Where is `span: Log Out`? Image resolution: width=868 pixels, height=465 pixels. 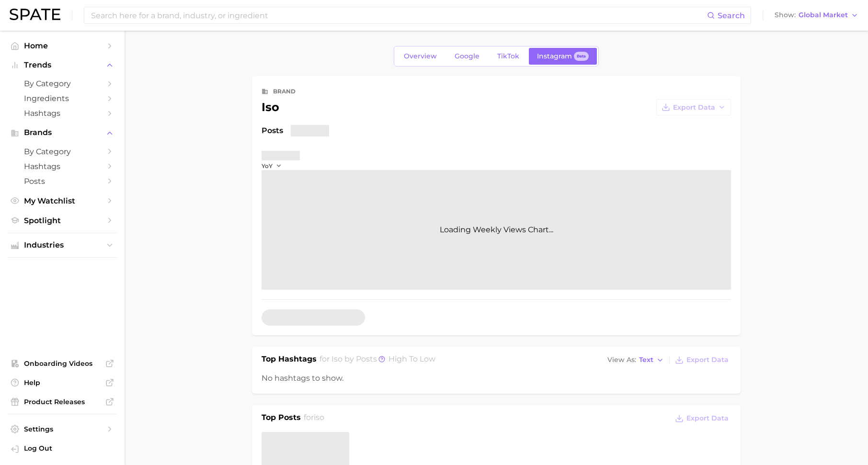
span: Log Out is located at coordinates (67, 448).